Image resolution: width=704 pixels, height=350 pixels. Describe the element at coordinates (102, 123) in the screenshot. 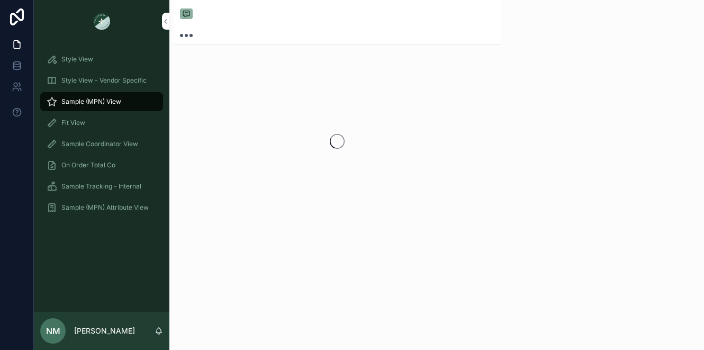

I see `a: Fit View` at that location.